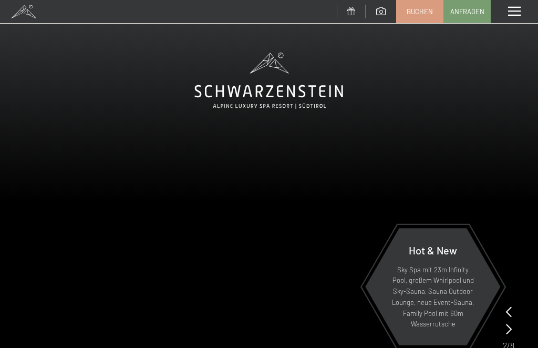 The height and width of the screenshot is (348, 538). Describe the element at coordinates (467, 12) in the screenshot. I see `a: Anfragen` at that location.